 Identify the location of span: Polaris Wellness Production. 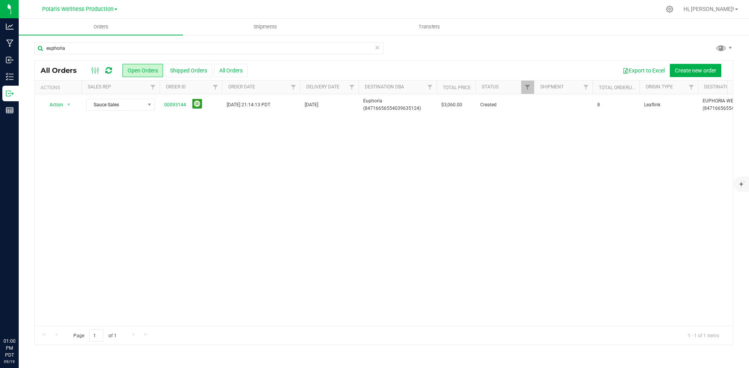
(78, 9).